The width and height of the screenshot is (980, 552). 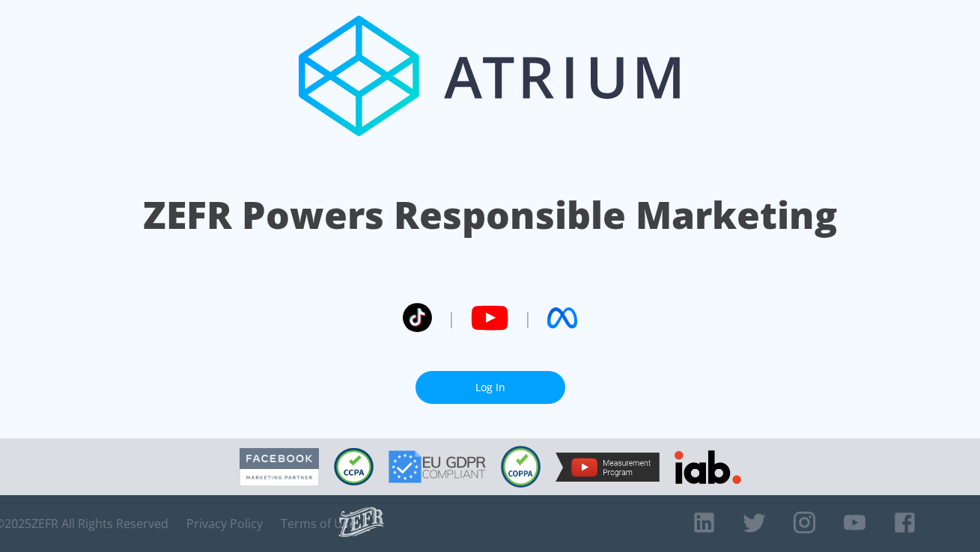 I want to click on img: CCPA Compliant, so click(x=353, y=467).